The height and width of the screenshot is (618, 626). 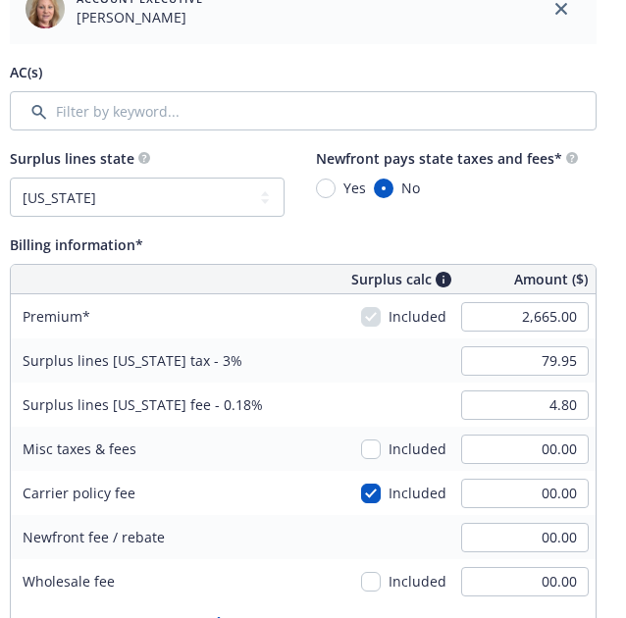 What do you see at coordinates (354, 187) in the screenshot?
I see `span: Yes` at bounding box center [354, 187].